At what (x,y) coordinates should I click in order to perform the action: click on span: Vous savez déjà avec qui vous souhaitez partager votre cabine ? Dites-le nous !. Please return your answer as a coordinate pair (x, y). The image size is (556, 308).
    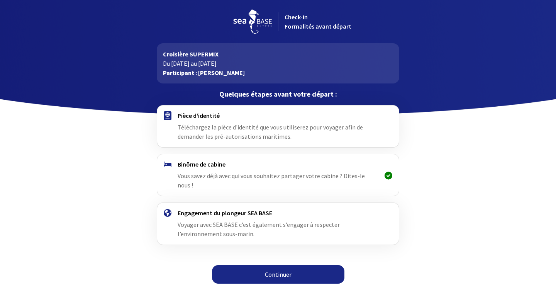
    Looking at the image, I should click on (271, 180).